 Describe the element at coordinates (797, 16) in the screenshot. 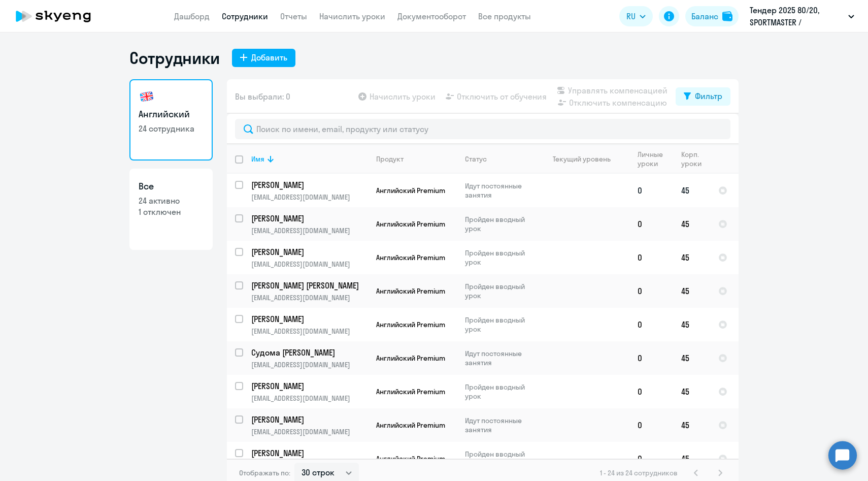

I see `p: Тендер 2025 80/20, SPORTMASTER / Спортмастер` at that location.